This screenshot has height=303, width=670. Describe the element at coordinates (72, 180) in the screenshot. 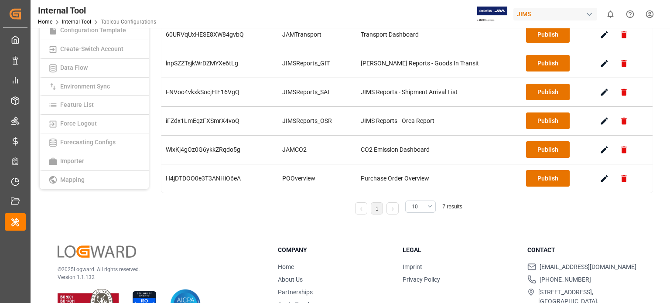

I see `span: Mapping` at that location.